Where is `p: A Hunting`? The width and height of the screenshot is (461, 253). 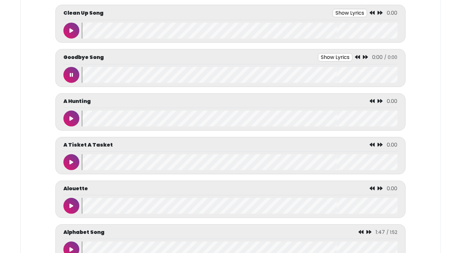
p: A Hunting is located at coordinates (77, 101).